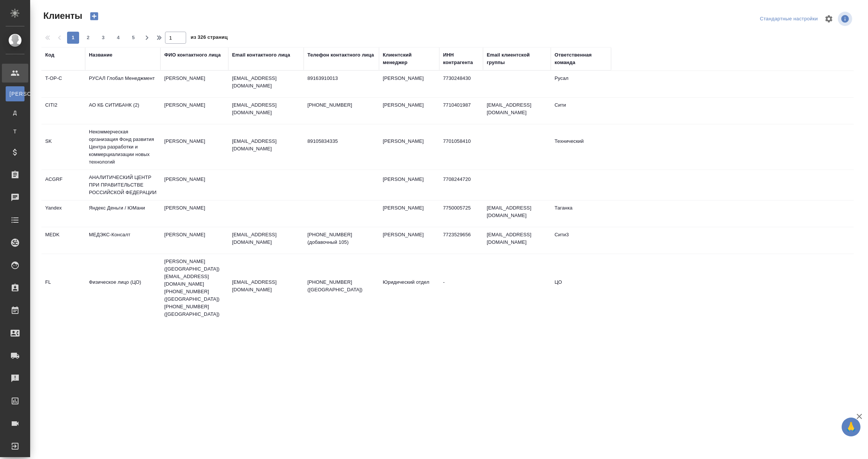 Image resolution: width=868 pixels, height=459 pixels. What do you see at coordinates (88, 37) in the screenshot?
I see `span: 2` at bounding box center [88, 37].